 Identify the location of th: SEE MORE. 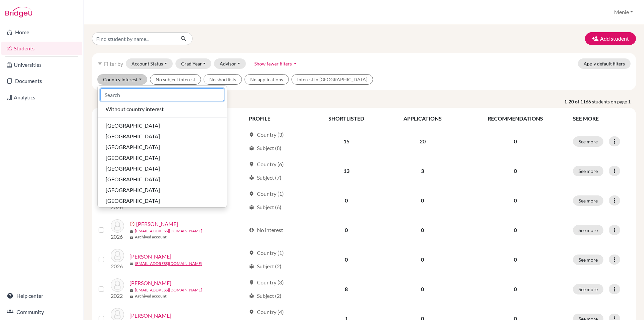
(601, 118).